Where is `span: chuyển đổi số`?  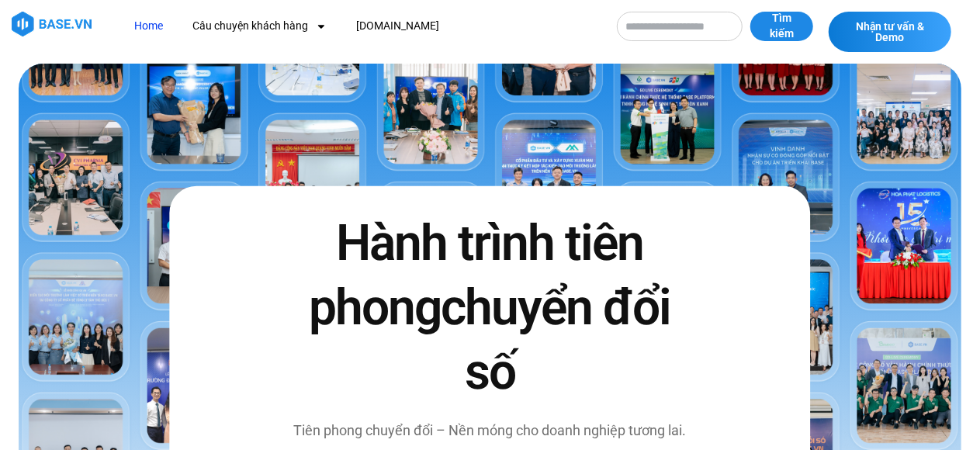 span: chuyển đổi số is located at coordinates (556, 340).